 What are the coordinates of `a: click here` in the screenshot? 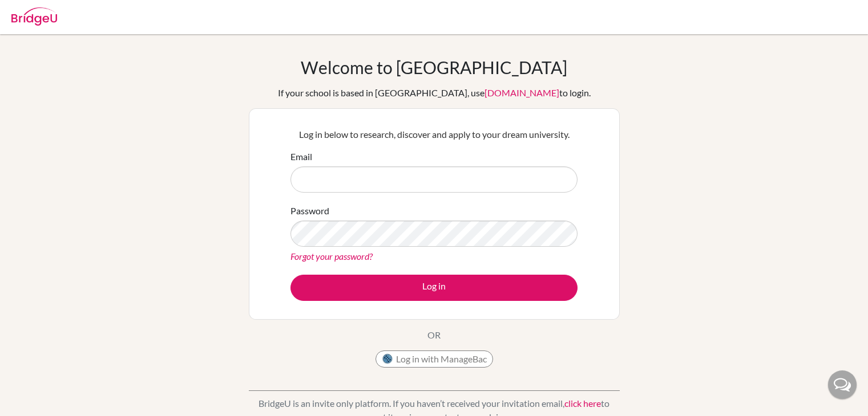 It's located at (582, 403).